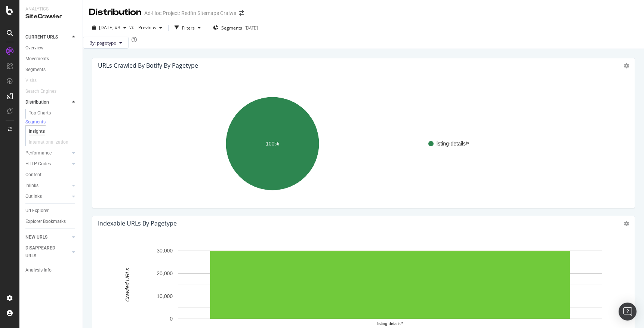  Describe the element at coordinates (53, 132) in the screenshot. I see `a: Insights` at that location.